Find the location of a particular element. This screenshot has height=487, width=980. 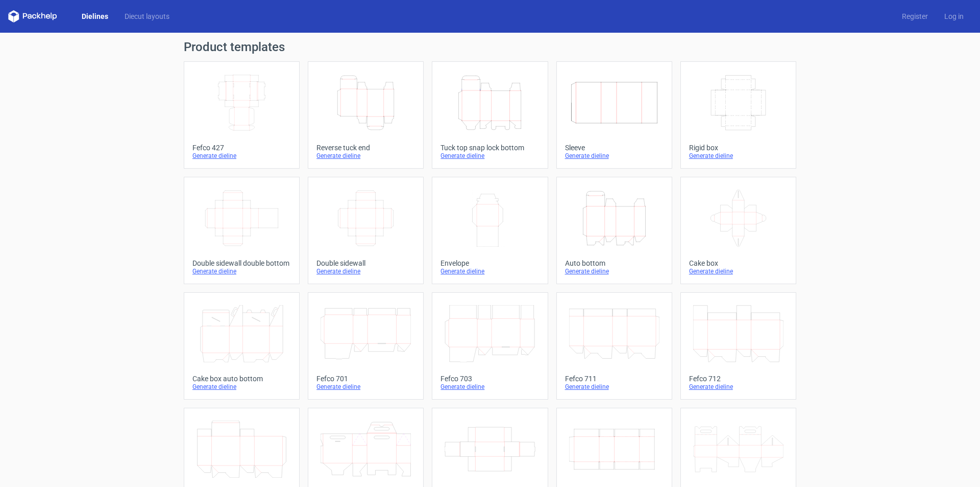

div: Fefco 712 is located at coordinates (738, 378).